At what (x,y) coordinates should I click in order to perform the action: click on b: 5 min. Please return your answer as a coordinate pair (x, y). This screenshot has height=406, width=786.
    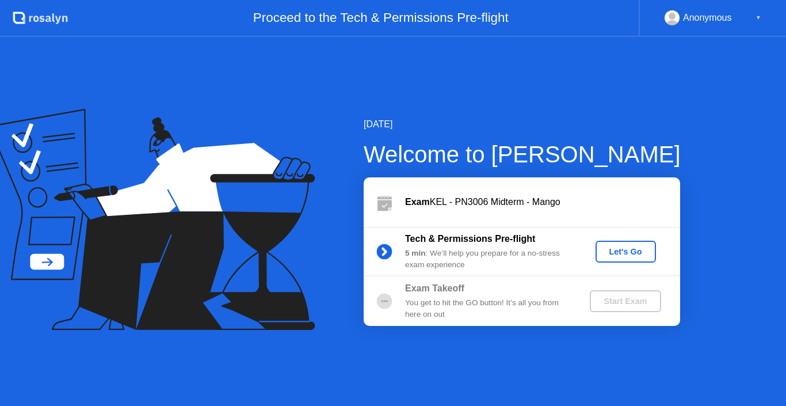
    Looking at the image, I should click on (415, 253).